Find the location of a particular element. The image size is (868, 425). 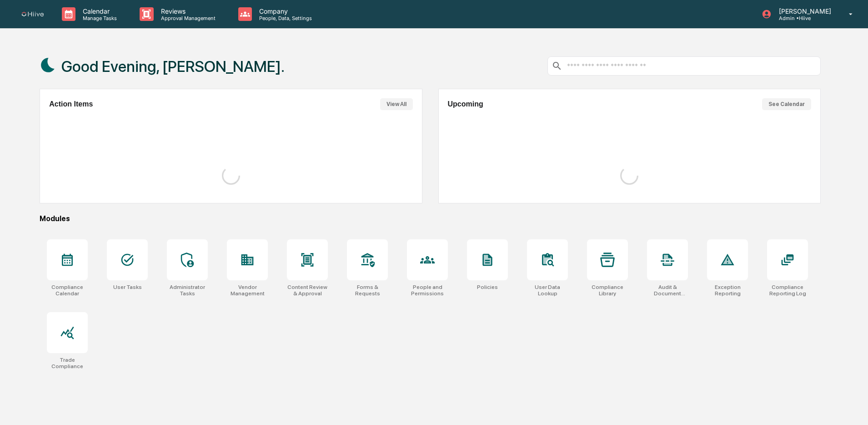

button: See Calendar is located at coordinates (787, 104).